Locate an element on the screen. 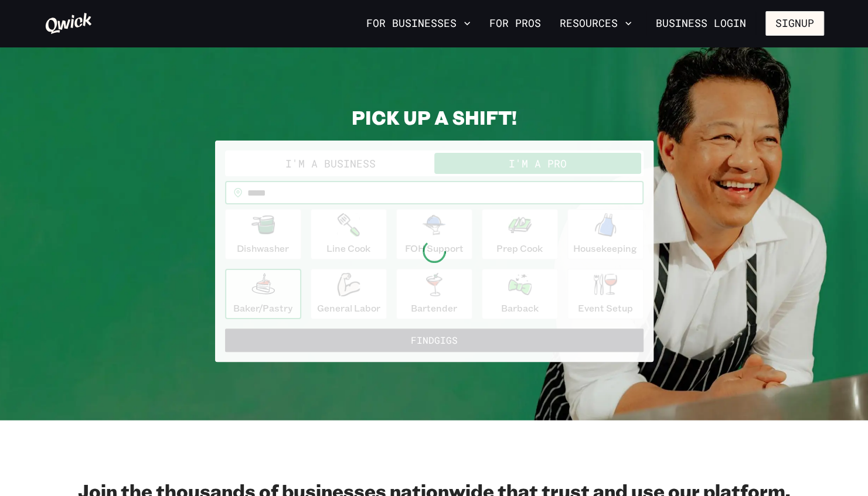 The image size is (868, 496). a: Business Login is located at coordinates (700, 23).